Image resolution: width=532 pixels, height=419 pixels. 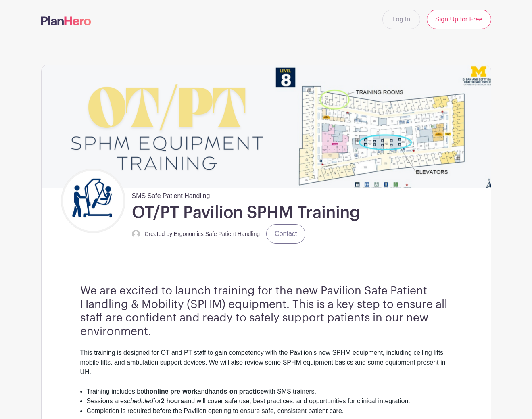 What do you see at coordinates (93, 201) in the screenshot?
I see `img: Untitled%20design.png` at bounding box center [93, 201].